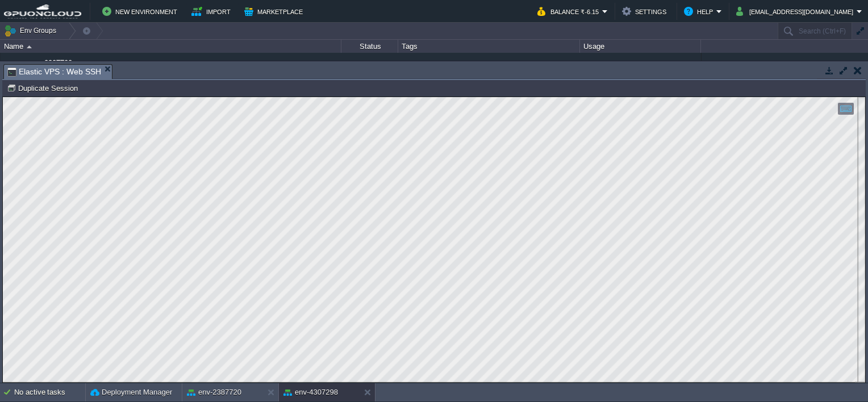  What do you see at coordinates (32, 30) in the screenshot?
I see `button: Env Groups` at bounding box center [32, 30].